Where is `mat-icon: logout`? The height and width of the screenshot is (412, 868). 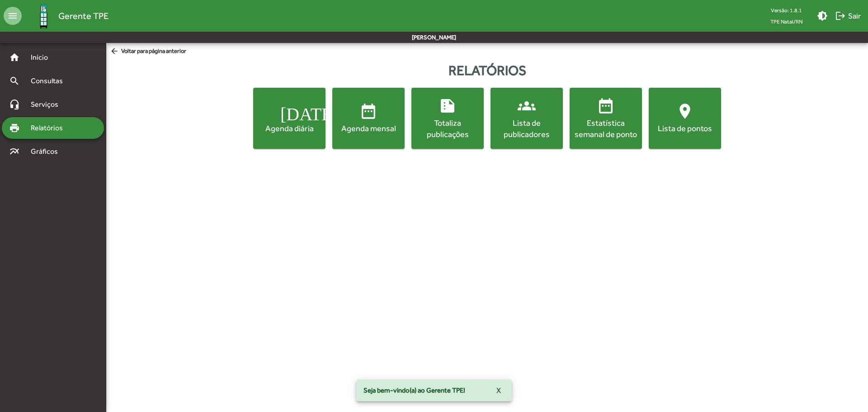 mat-icon: logout is located at coordinates (840, 16).